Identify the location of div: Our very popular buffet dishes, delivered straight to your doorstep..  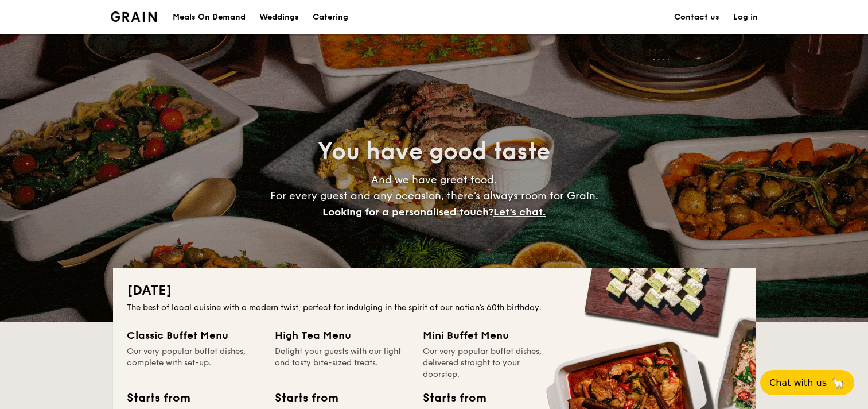
(490, 363).